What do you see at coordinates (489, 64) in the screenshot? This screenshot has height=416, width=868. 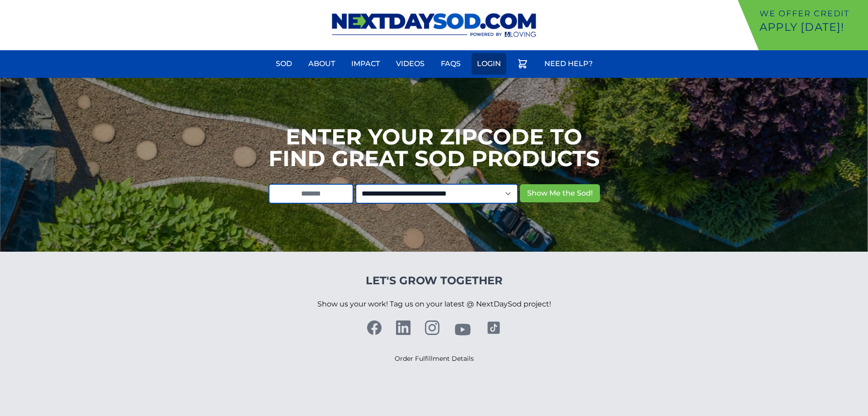 I see `a: Login` at bounding box center [489, 64].